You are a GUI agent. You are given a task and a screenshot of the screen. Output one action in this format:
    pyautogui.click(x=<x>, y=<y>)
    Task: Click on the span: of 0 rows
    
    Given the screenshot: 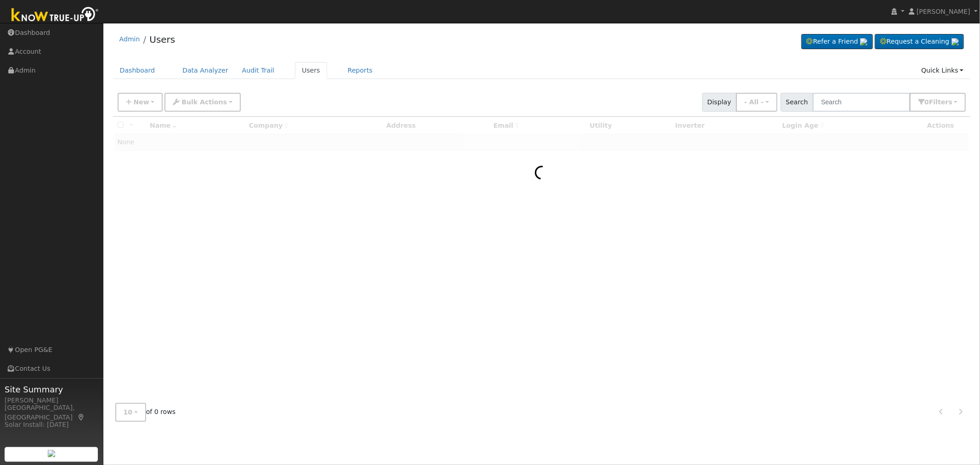 What is the action you would take?
    pyautogui.click(x=146, y=412)
    